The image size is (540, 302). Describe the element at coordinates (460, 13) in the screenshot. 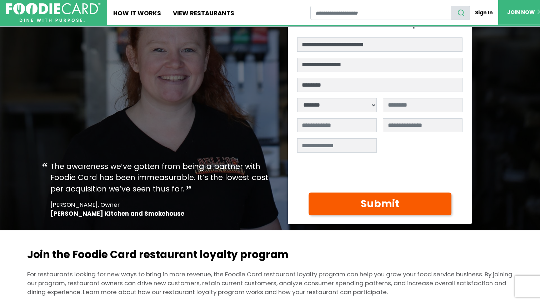

I see `button: search` at that location.